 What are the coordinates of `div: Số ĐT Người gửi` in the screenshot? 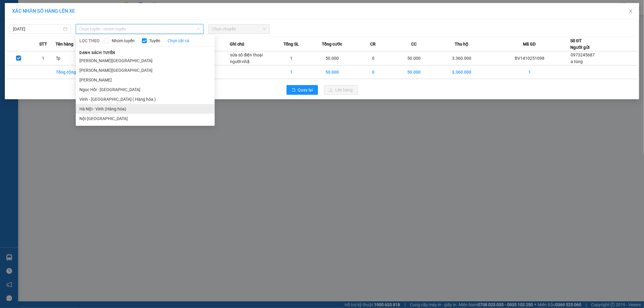 It's located at (581, 44).